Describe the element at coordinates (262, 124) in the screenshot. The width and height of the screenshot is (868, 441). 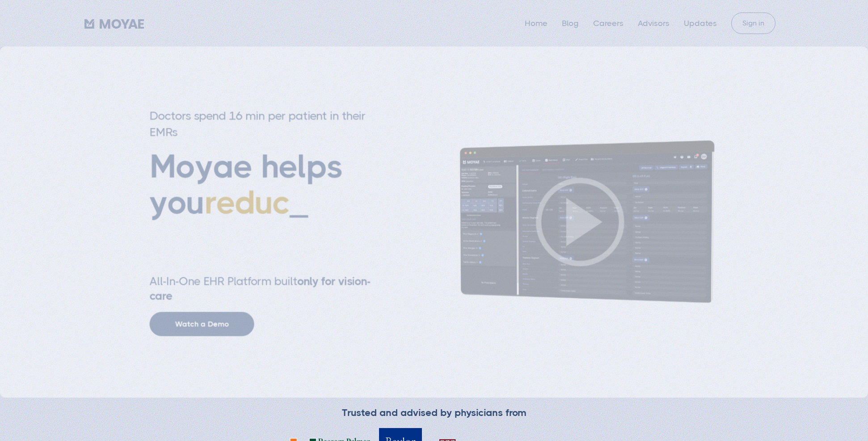
I see `h3: Doctors spend 16 min per patient in their EMRs` at that location.